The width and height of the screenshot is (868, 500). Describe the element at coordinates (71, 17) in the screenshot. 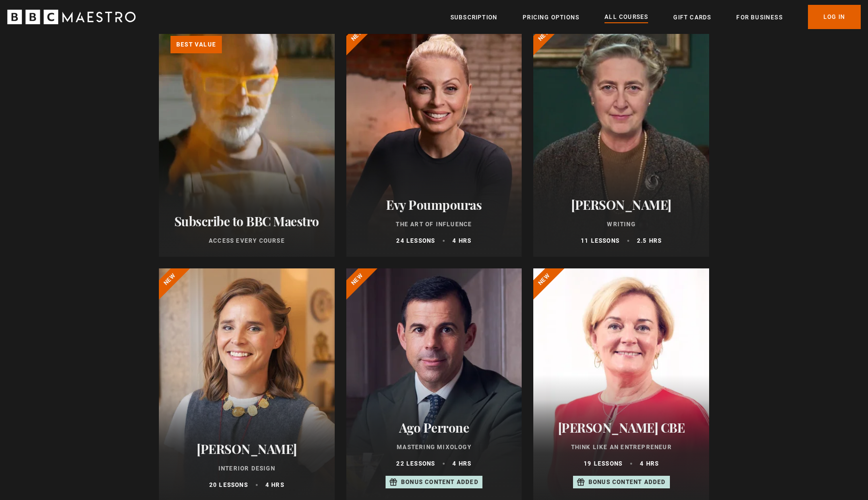

I see `a: BBC Maestro` at that location.